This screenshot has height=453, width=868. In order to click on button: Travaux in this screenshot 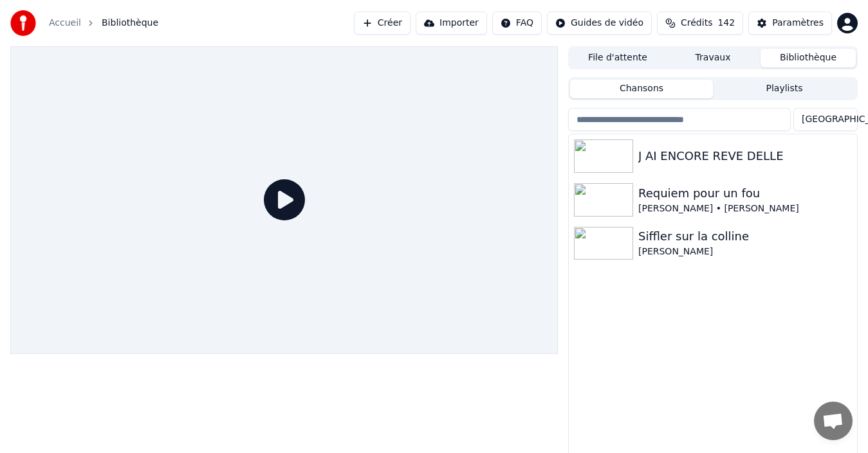, I will do `click(713, 58)`.